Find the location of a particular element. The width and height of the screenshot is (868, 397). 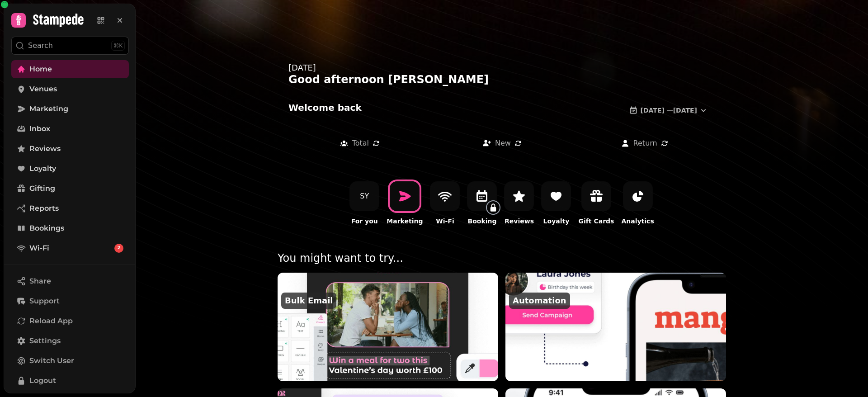

p: For you is located at coordinates (364, 221).